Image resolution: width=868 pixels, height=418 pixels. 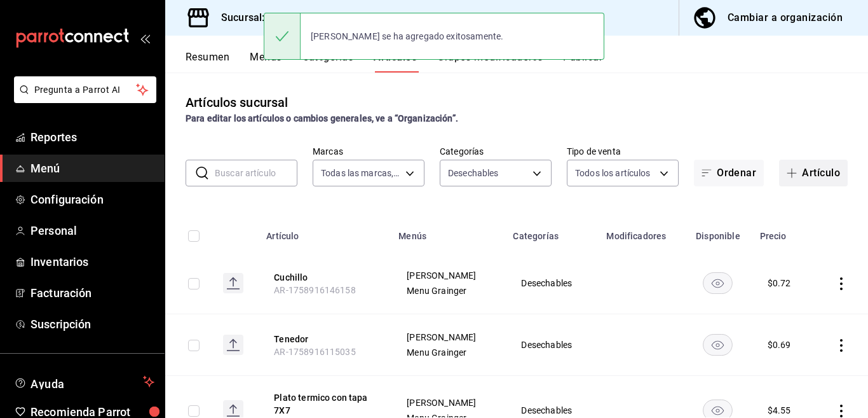 What do you see at coordinates (83, 98) in the screenshot?
I see `a: Pregunta a Parrot AI` at bounding box center [83, 98].